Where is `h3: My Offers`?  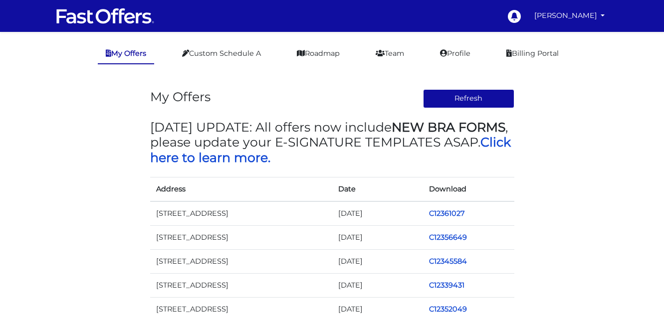
h3: My Offers is located at coordinates (180, 97).